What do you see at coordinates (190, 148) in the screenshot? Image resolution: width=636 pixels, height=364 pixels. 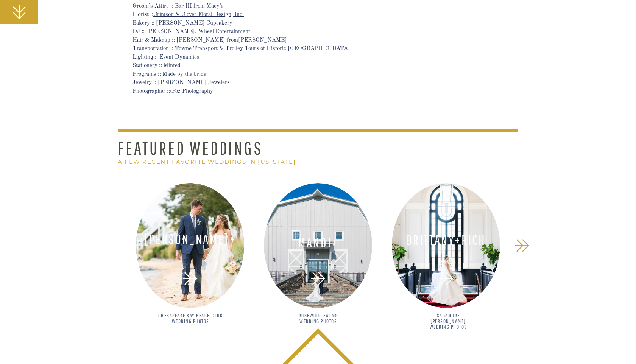 I see `font: FEATURED WEDDINGS` at bounding box center [190, 148].